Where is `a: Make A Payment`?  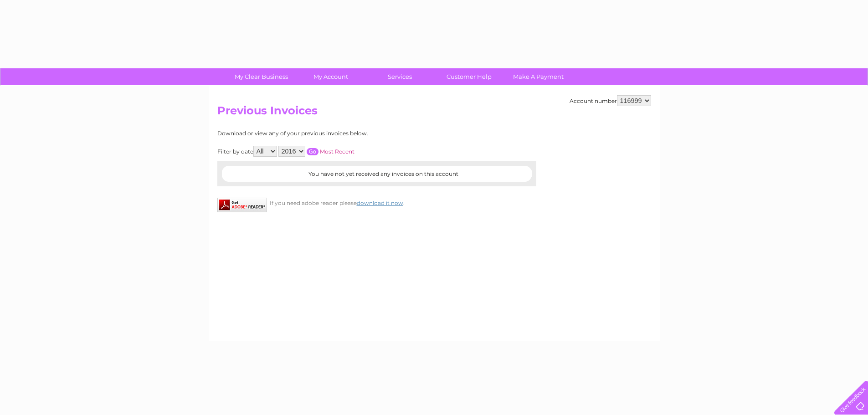 a: Make A Payment is located at coordinates (538, 77).